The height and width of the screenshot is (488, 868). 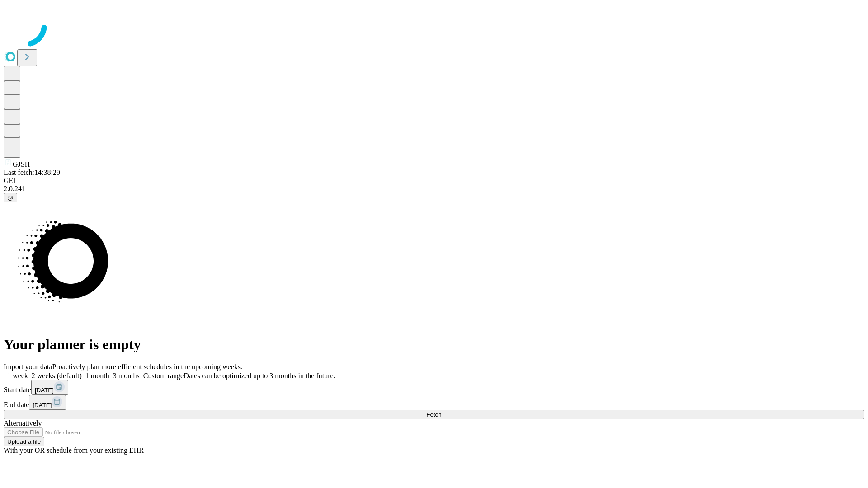 What do you see at coordinates (434, 387) in the screenshot?
I see `div: Start date` at bounding box center [434, 387].